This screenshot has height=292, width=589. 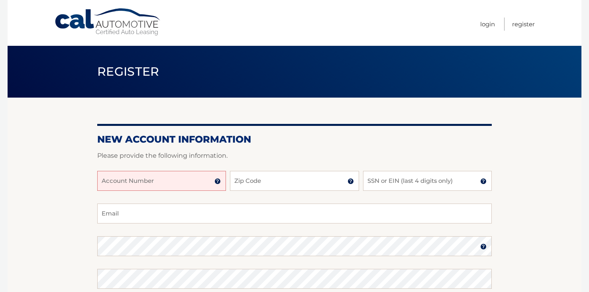 What do you see at coordinates (523, 24) in the screenshot?
I see `a: Register` at bounding box center [523, 24].